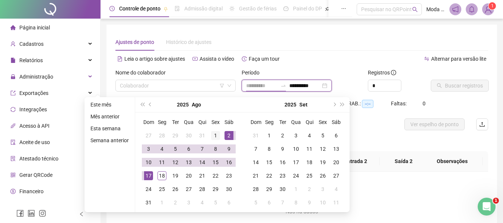  What do you see at coordinates (229, 86) in the screenshot?
I see `span: down` at bounding box center [229, 86].